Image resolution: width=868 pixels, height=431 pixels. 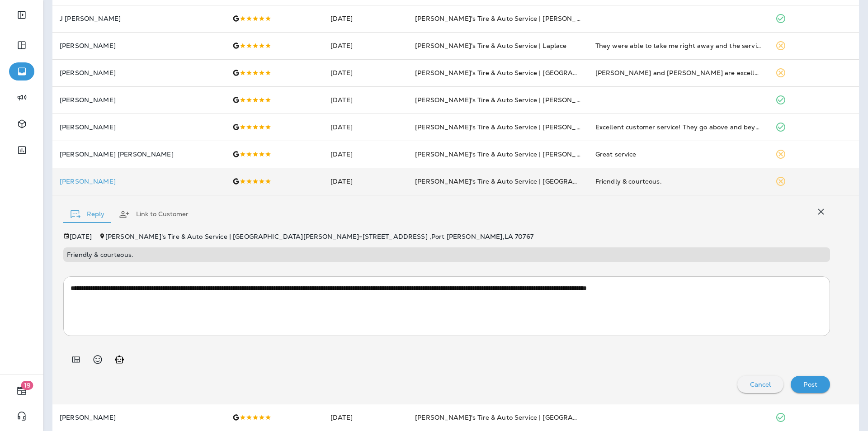 What do you see at coordinates (760, 384) in the screenshot?
I see `button: Cancel` at bounding box center [760, 384].